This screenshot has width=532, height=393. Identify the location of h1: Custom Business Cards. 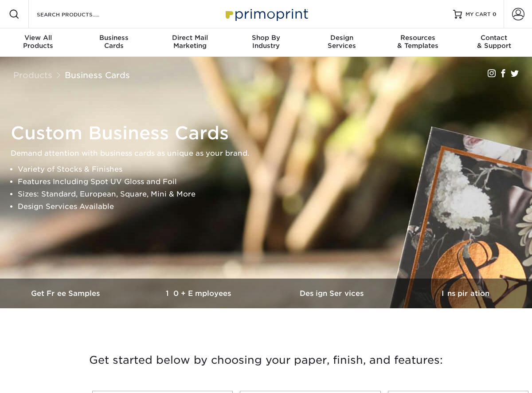
(270, 133).